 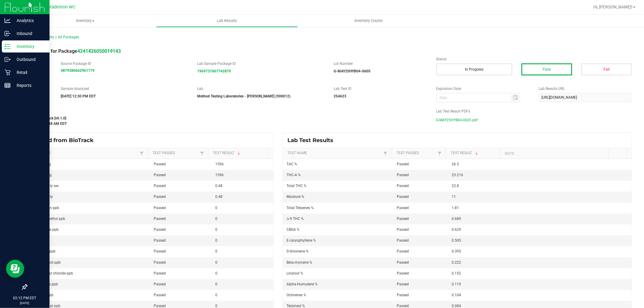 What do you see at coordinates (29, 86) in the screenshot?
I see `p: Reports` at bounding box center [29, 86].